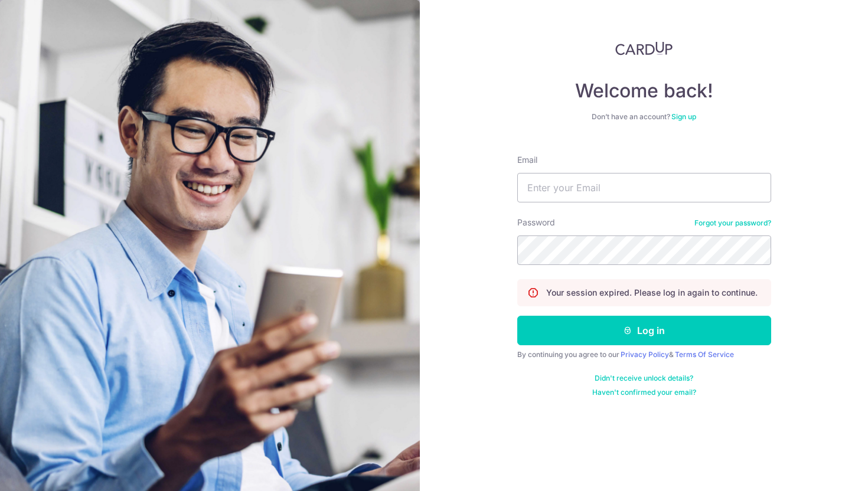  I want to click on h4: Welcome back!, so click(644, 91).